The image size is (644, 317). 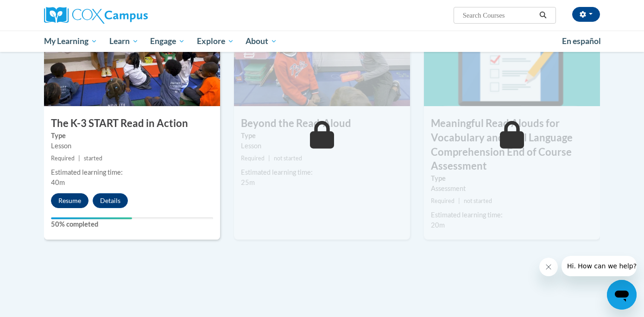 I want to click on span: 20m, so click(x=438, y=225).